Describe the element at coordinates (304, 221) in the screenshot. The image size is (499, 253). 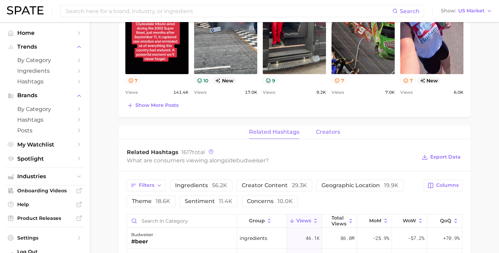
I see `button: Views` at that location.